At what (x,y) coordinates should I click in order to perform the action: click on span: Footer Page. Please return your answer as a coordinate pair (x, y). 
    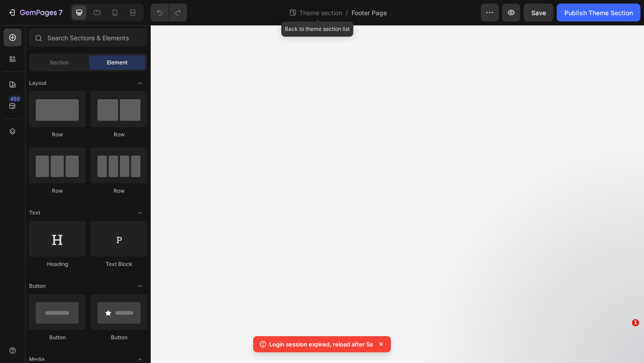
    Looking at the image, I should click on (369, 12).